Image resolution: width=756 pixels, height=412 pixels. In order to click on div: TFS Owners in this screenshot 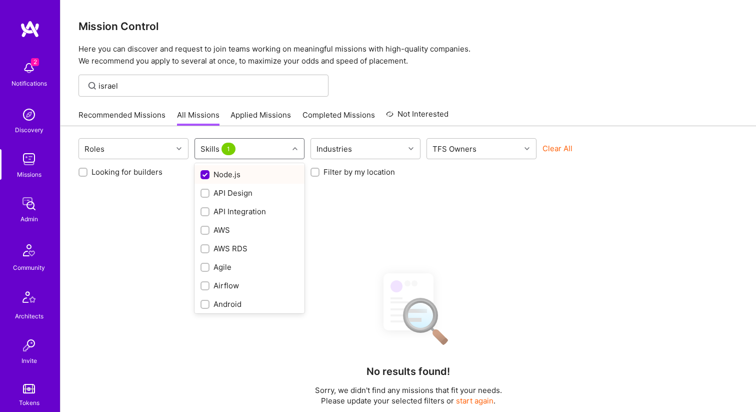, I will do `click(455, 149)`.